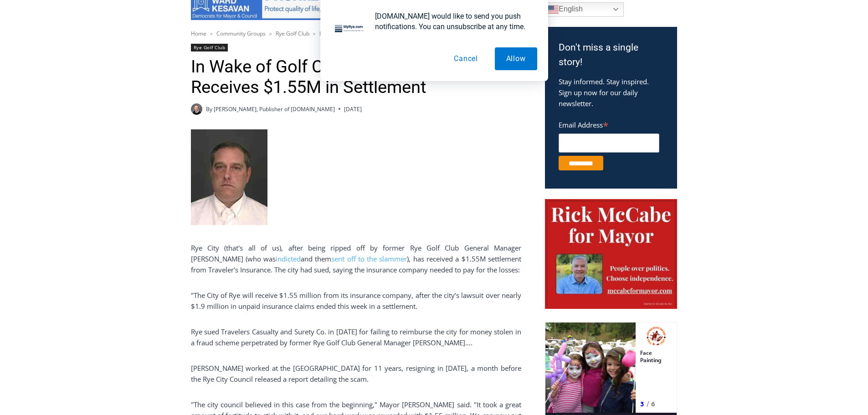  Describe the element at coordinates (288, 259) in the screenshot. I see `a: indicted` at that location.